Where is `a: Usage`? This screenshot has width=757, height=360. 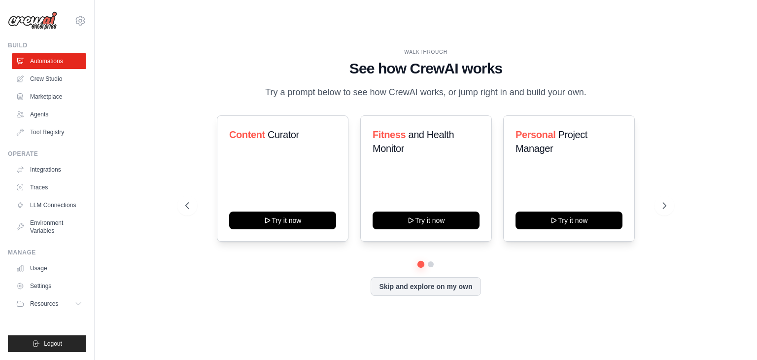 a: Usage is located at coordinates (49, 268).